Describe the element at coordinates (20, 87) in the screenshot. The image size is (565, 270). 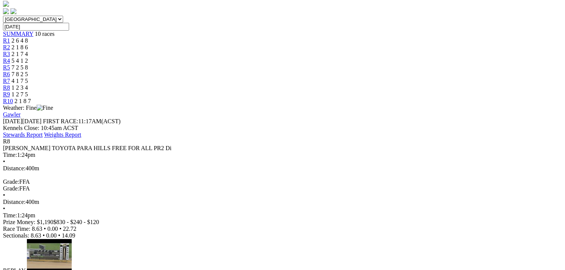
I see `span: 1 2 3 4` at that location.